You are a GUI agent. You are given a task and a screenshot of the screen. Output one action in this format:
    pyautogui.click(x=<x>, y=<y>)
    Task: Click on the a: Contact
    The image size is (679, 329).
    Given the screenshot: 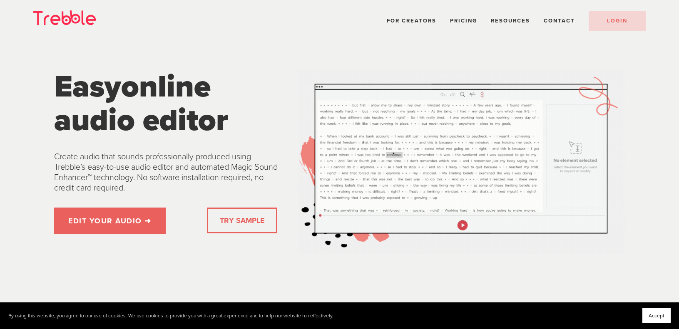 What is the action you would take?
    pyautogui.click(x=559, y=21)
    